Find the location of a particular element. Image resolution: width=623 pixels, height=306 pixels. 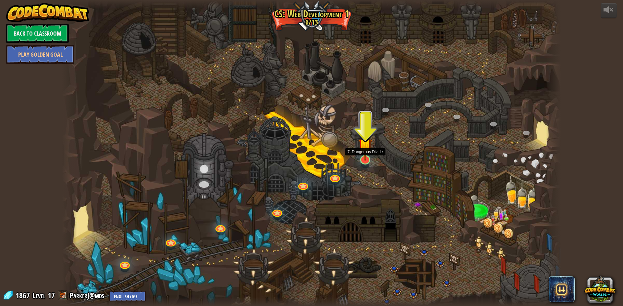

img: level-banner-started.png is located at coordinates (365, 145).